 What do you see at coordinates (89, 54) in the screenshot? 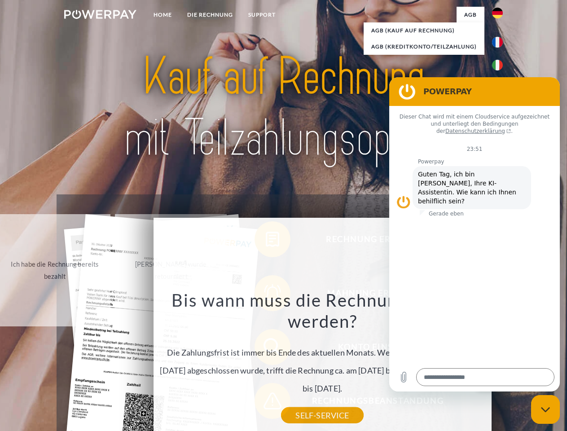
I see `a: Datenschutzerklärung(wird in einer neuen Registerkarte geöffnet)` at bounding box center [89, 54].